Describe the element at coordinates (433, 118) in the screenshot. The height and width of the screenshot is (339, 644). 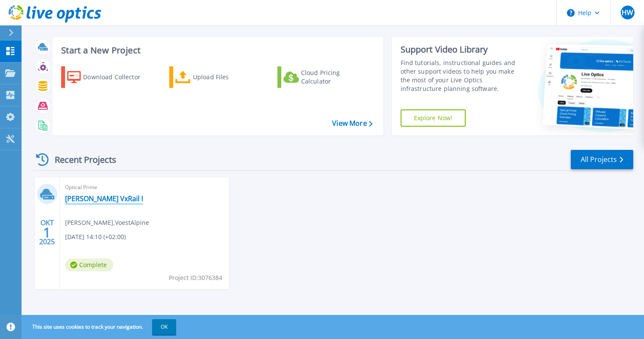
I see `a: Explore Now!` at that location.